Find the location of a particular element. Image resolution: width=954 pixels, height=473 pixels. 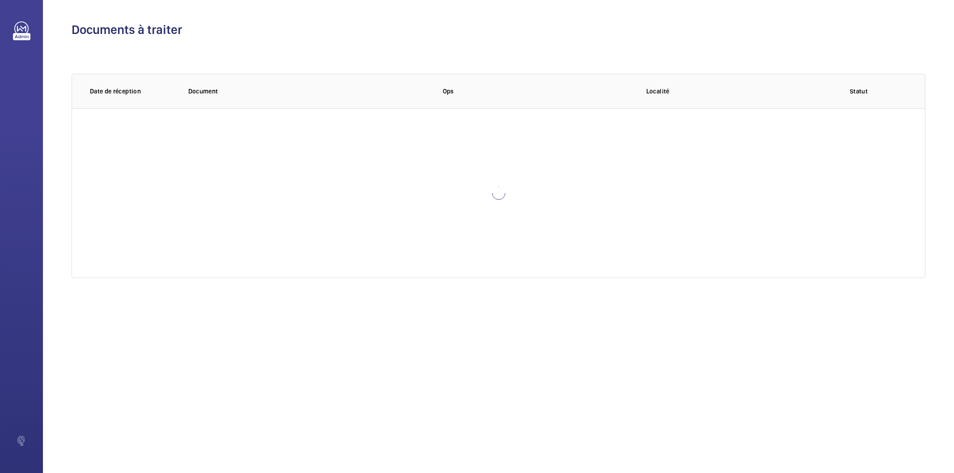

p: Ops is located at coordinates (537, 91).